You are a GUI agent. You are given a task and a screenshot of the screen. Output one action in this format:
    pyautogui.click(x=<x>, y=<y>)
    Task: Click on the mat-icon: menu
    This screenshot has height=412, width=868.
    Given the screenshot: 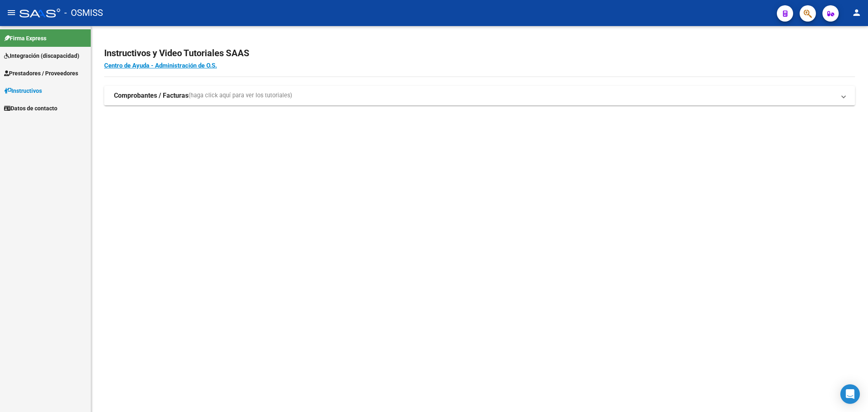 What is the action you would take?
    pyautogui.click(x=11, y=13)
    